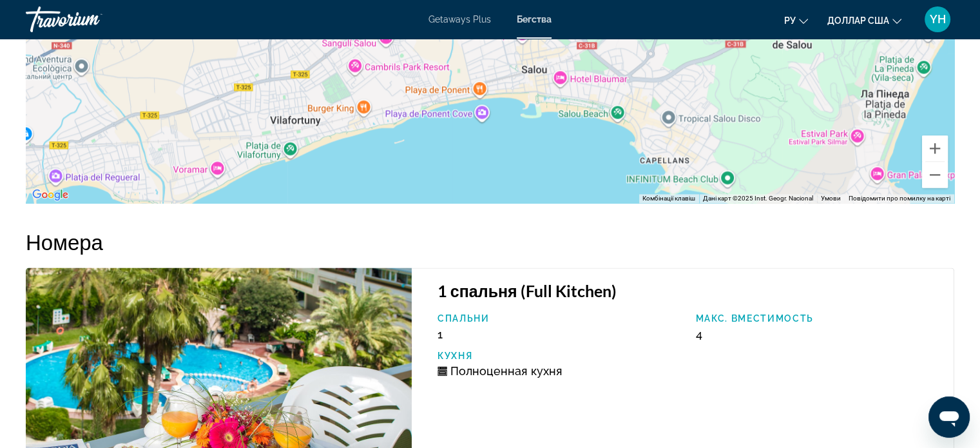 This screenshot has height=448, width=980. I want to click on p: Кухня, so click(560, 356).